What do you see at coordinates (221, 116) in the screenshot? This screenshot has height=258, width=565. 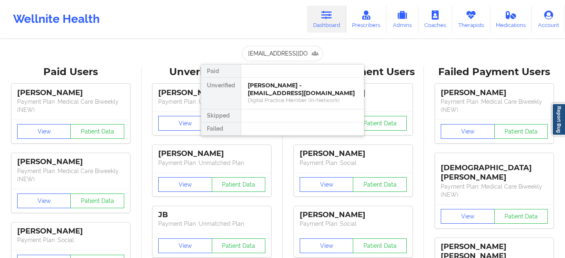 I see `div: Skipped` at bounding box center [221, 116].